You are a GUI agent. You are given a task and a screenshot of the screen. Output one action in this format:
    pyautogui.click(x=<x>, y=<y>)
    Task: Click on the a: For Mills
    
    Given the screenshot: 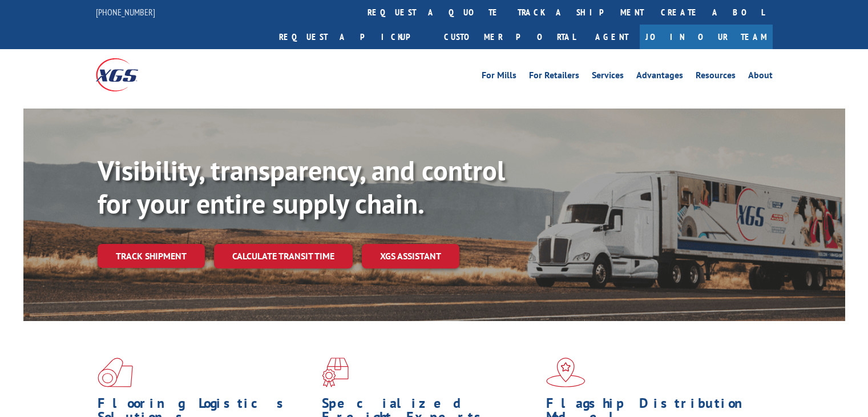 What is the action you would take?
    pyautogui.click(x=499, y=77)
    